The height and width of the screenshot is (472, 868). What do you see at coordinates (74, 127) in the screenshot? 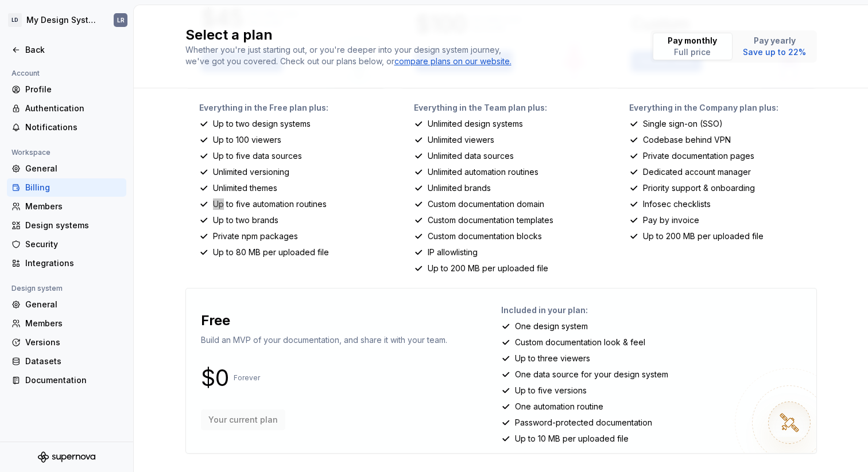
I see `div: Notifications` at bounding box center [74, 127].